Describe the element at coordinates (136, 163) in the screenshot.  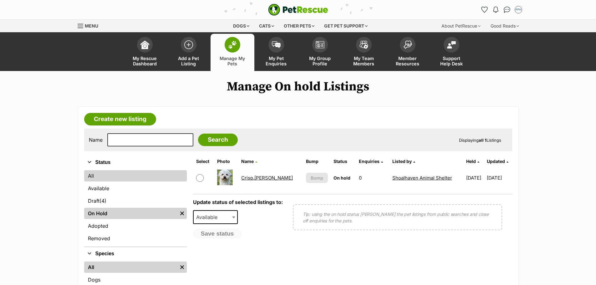
I see `button: Status` at that location.